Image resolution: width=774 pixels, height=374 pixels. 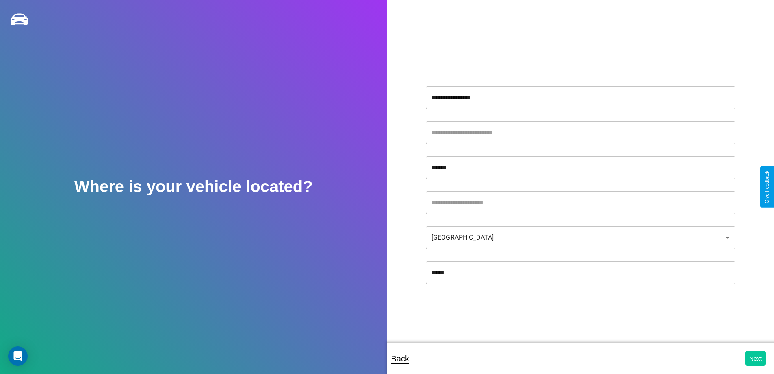 What do you see at coordinates (400, 358) in the screenshot?
I see `p: Back` at bounding box center [400, 358].